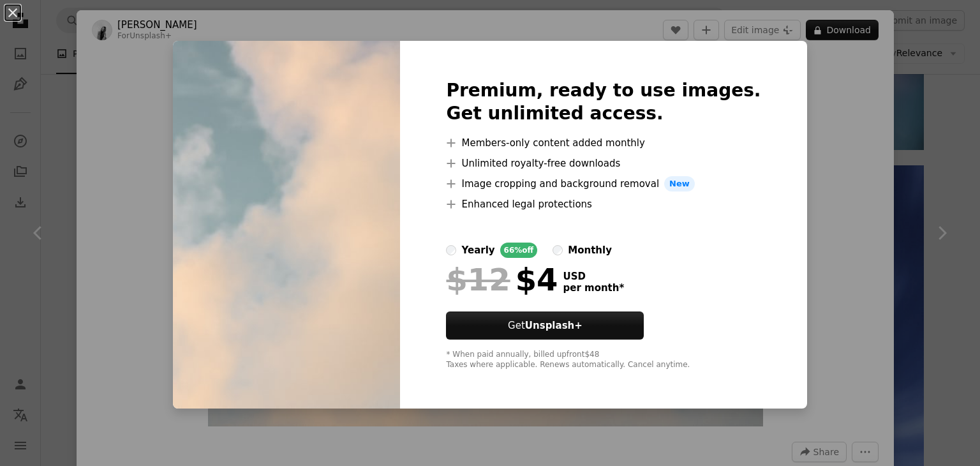 This screenshot has height=466, width=980. Describe the element at coordinates (593, 288) in the screenshot. I see `span: per month *` at that location.